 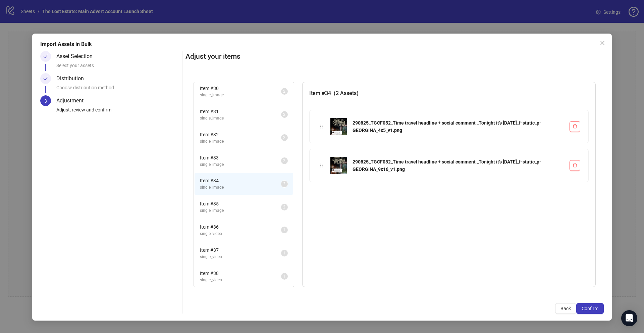 I want to click on span: Item # 38, so click(x=241, y=273).